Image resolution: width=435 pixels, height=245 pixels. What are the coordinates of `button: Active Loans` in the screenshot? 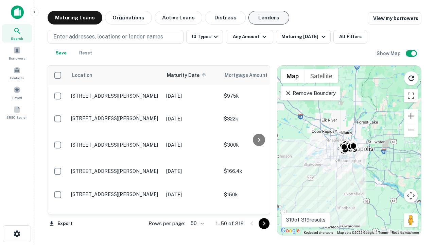 It's located at (178, 18).